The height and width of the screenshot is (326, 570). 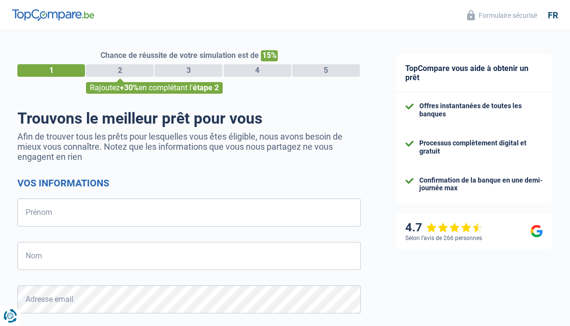 What do you see at coordinates (474, 73) in the screenshot?
I see `div: TopCompare vous aide à obtenir un prêt` at bounding box center [474, 73].